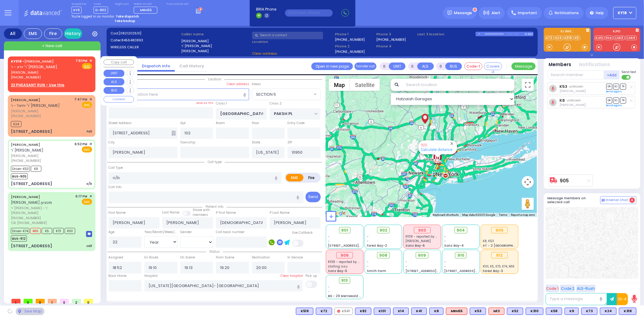 This screenshot has width=644, height=317. I want to click on span: Patient info, so click(214, 207).